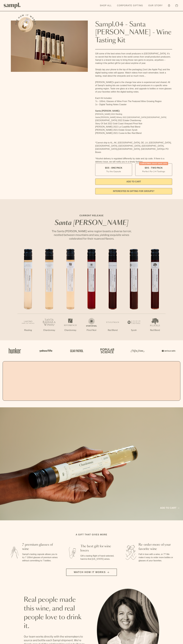 The width and height of the screenshot is (183, 644). What do you see at coordinates (154, 171) in the screenshot?
I see `small: Perfect For 2-4 Tastings` at bounding box center [154, 171].